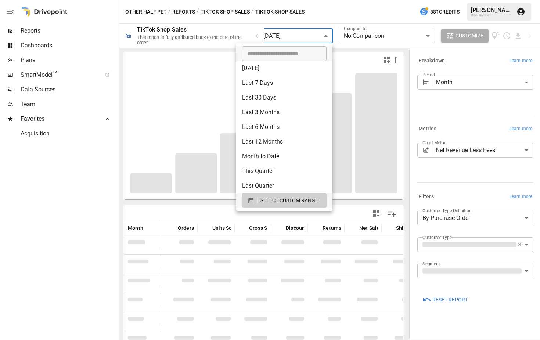 The width and height of the screenshot is (540, 340). What do you see at coordinates (284, 98) in the screenshot?
I see `li: Last 30 Days` at bounding box center [284, 98].